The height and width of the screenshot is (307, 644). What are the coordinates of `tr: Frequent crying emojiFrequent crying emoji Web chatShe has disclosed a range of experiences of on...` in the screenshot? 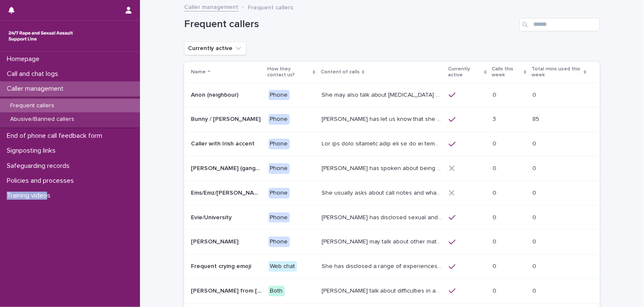 It's located at (392, 266).